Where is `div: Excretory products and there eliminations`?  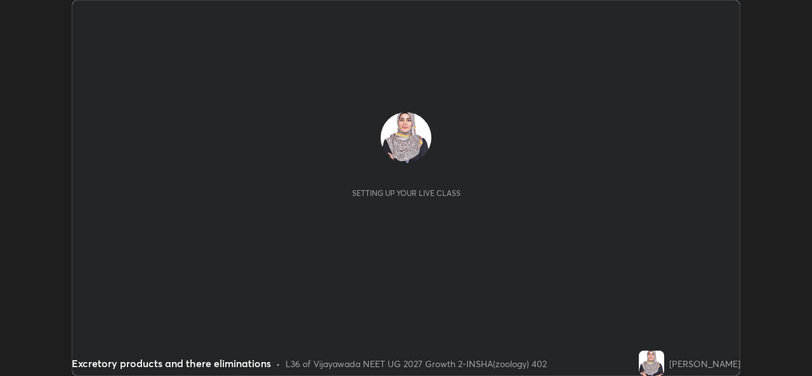
div: Excretory products and there eliminations is located at coordinates (171, 363).